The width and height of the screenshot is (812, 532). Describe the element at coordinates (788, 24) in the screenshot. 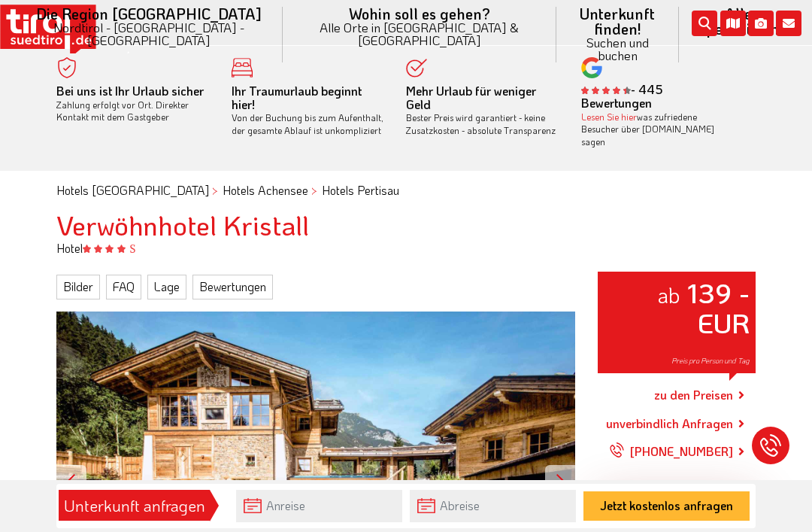

I see `i: Kontakt` at that location.